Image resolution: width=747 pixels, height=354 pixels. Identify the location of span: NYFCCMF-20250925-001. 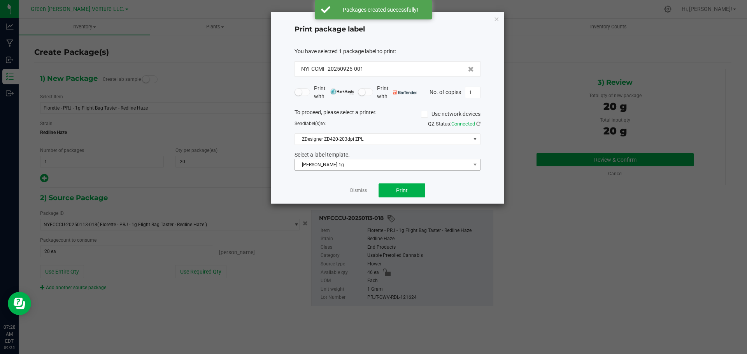
(332, 69).